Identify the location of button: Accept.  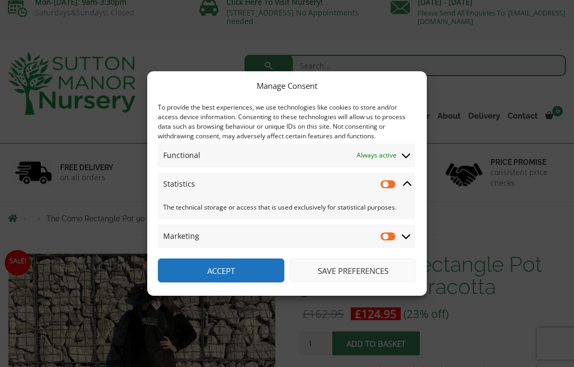
(221, 270).